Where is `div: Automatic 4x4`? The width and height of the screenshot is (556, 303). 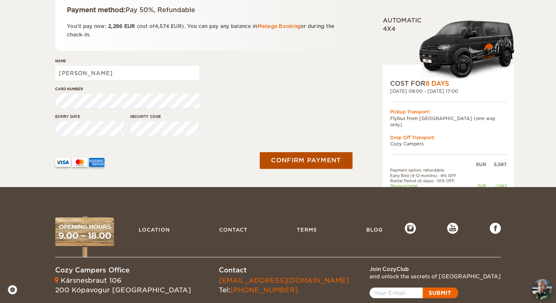 div: Automatic 4x4 is located at coordinates (448, 48).